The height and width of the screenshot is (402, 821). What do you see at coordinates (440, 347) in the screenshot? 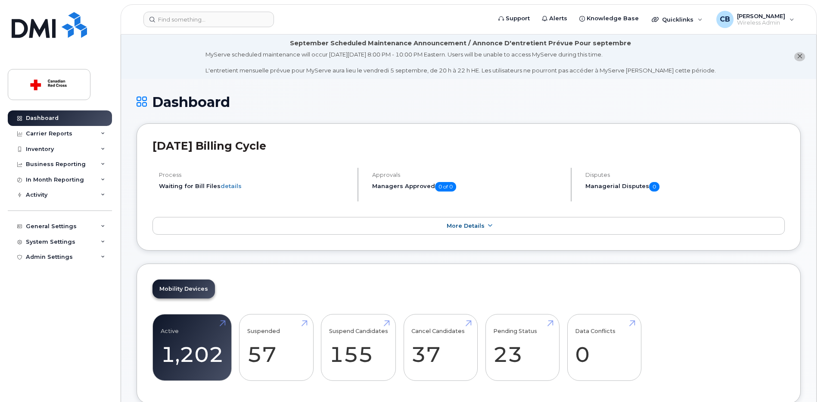
I see `a: Cancel Candidates 37` at bounding box center [440, 347].